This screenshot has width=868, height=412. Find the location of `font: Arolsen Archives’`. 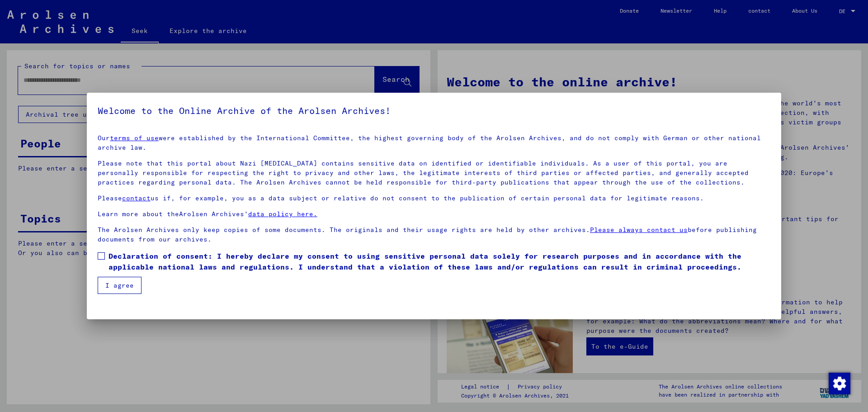

font: Arolsen Archives’ is located at coordinates (213, 214).